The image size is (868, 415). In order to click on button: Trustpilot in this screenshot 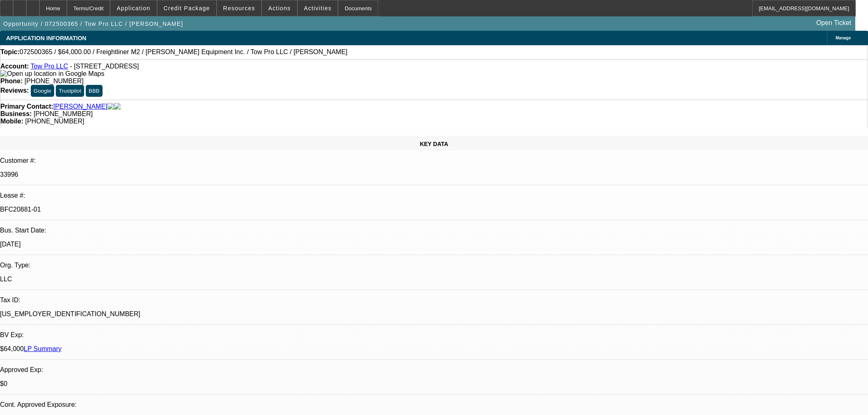, I will do `click(70, 91)`.